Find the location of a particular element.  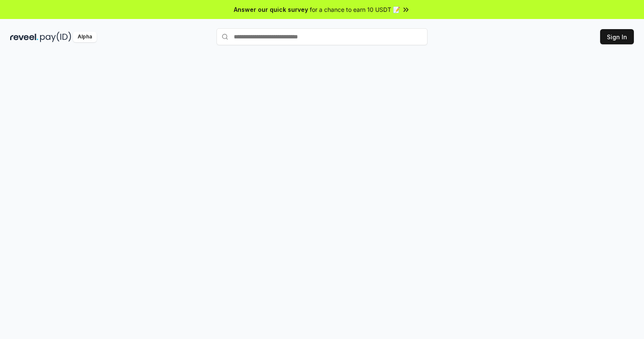

span: Answer our quick survey is located at coordinates (271, 9).